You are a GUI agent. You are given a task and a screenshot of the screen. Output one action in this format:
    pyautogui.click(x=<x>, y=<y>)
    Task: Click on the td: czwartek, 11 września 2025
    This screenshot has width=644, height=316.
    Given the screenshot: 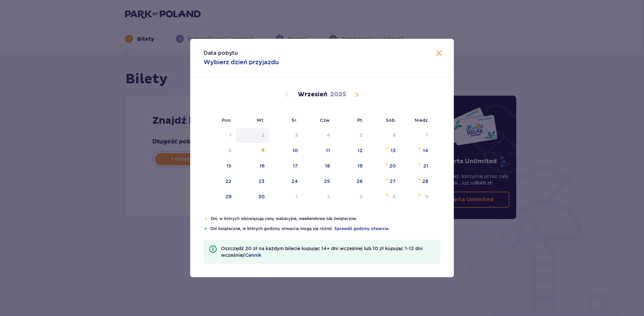 What is the action you would take?
    pyautogui.click(x=318, y=151)
    